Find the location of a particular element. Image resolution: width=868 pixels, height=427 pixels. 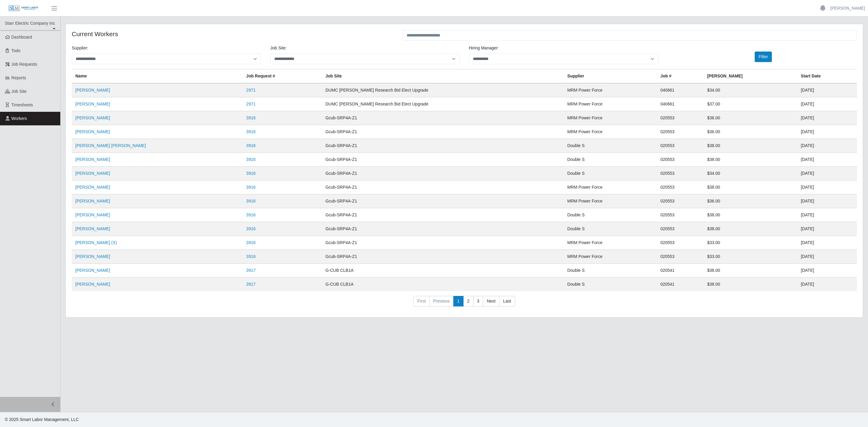

th: Job # is located at coordinates (680, 76).